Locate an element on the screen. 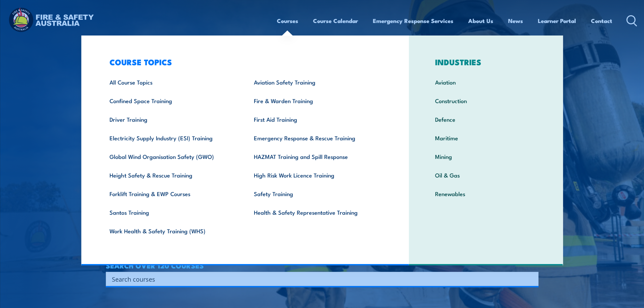 The image size is (644, 308). a: HAZMAT Training and Spill Response is located at coordinates (316, 156).